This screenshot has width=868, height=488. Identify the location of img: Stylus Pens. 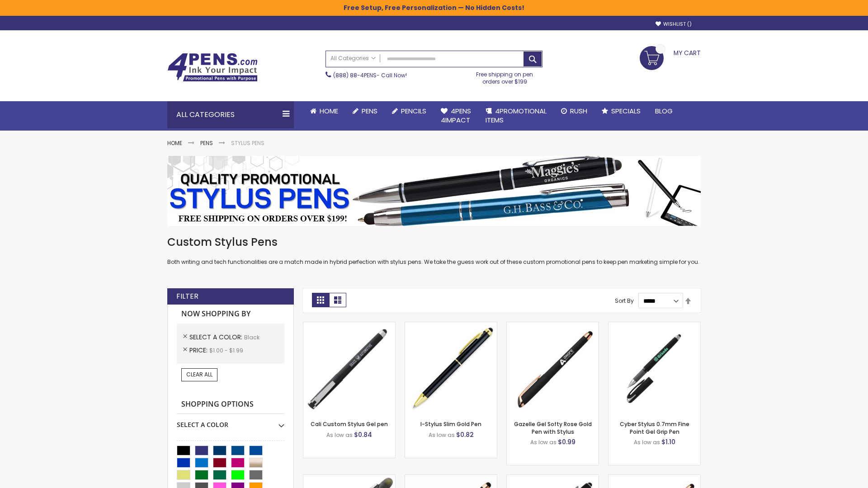
(434, 191).